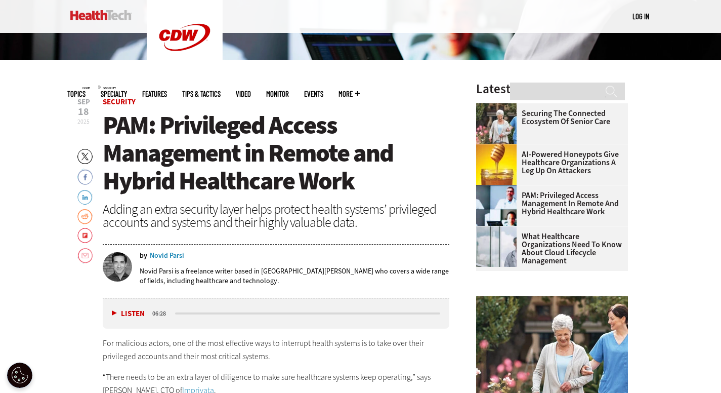 The width and height of the screenshot is (721, 393). What do you see at coordinates (549, 163) in the screenshot?
I see `a: AI-Powered Honeypots Give Healthcare Organizations a Leg Up on Attackers` at bounding box center [549, 163].